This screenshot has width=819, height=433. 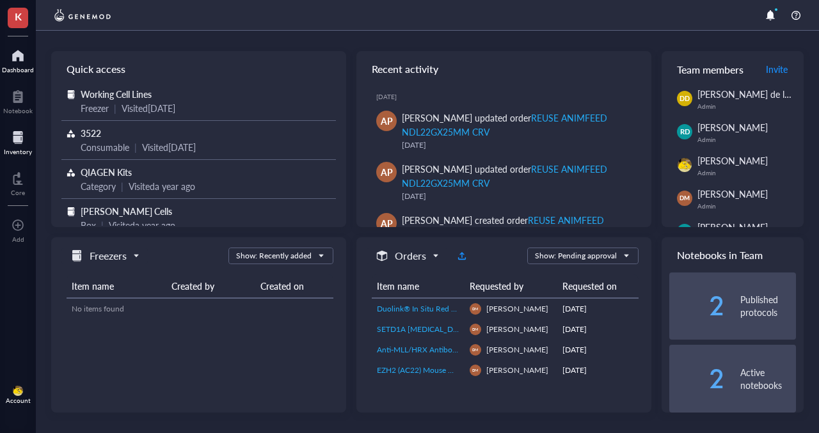 What do you see at coordinates (767, 306) in the screenshot?
I see `div: Published protocols` at bounding box center [767, 306].